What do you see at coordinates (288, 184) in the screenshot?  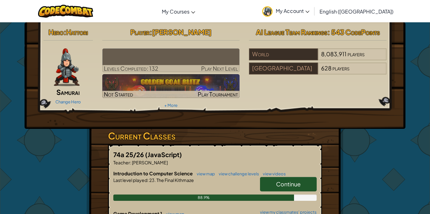 I see `span: Continue` at bounding box center [288, 184].